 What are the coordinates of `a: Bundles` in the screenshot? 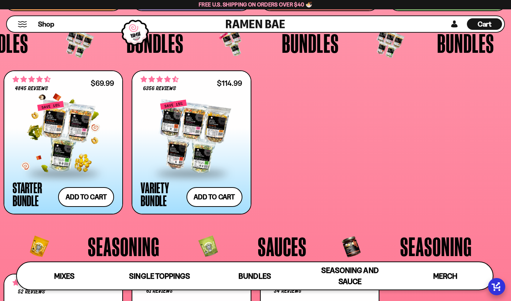 It's located at (255, 276).